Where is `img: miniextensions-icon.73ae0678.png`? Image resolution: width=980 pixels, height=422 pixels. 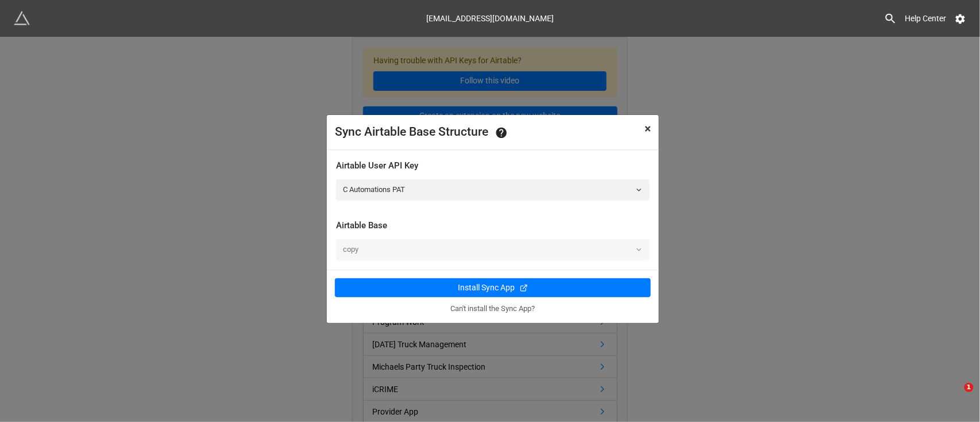 img: miniextensions-icon.73ae0678.png is located at coordinates (22, 19).